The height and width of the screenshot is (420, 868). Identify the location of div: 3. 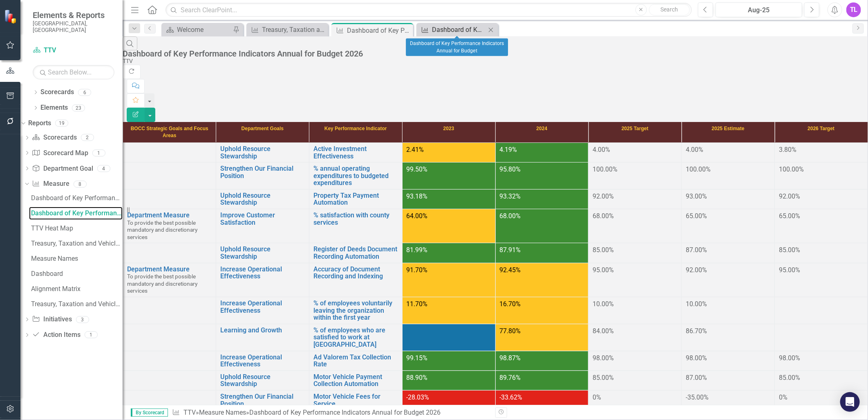
(82, 319).